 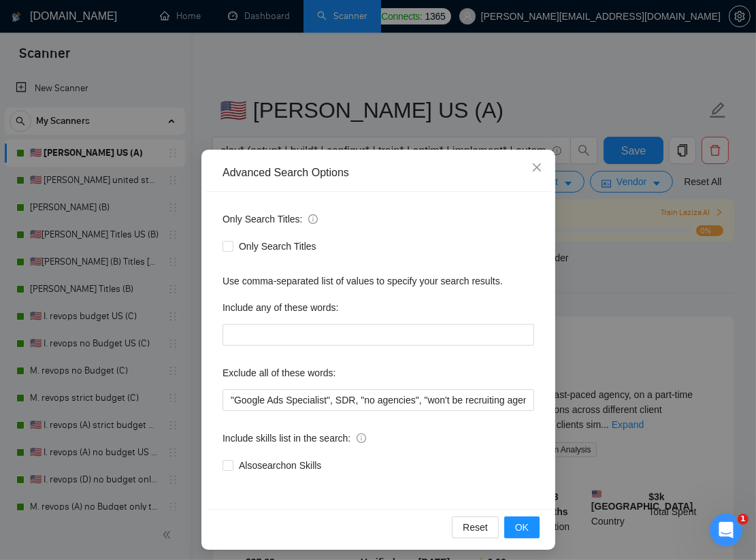 I want to click on span: close, so click(x=537, y=168).